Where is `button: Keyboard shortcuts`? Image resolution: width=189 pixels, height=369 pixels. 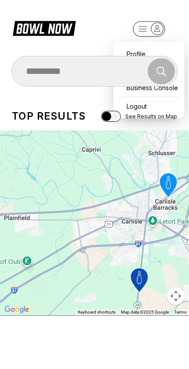
button: Keyboard shortcuts is located at coordinates (97, 312).